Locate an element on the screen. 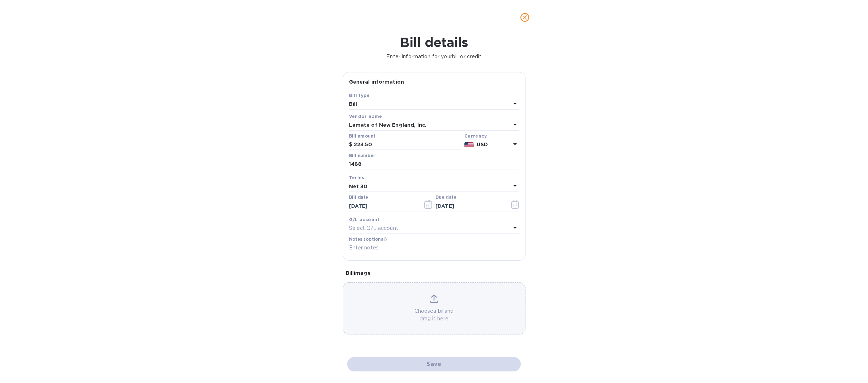  label: Bill number is located at coordinates (362, 155).